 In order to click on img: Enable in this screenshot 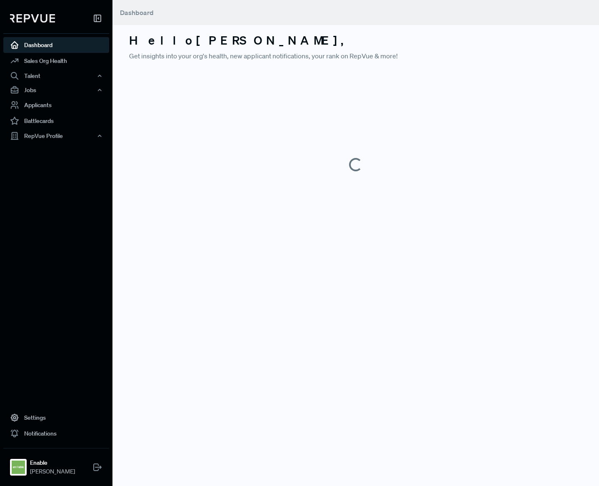, I will do `click(18, 467)`.